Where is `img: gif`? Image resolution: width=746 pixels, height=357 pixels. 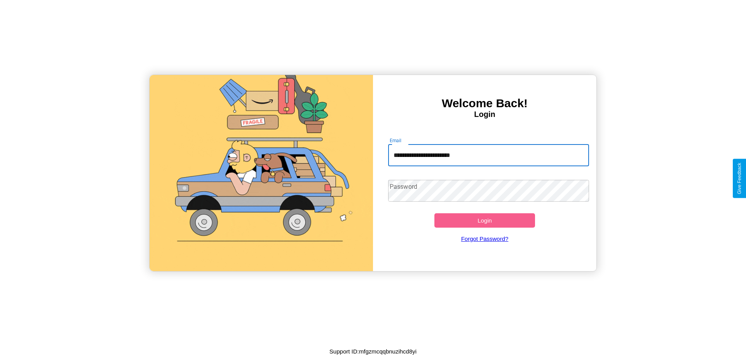
img: gif is located at coordinates (261, 173).